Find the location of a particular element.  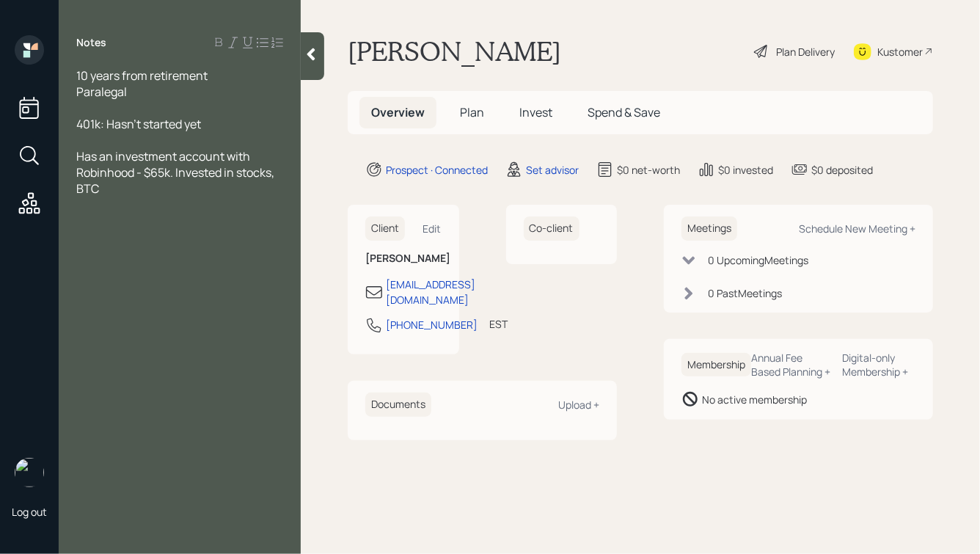

h6: Membership is located at coordinates (716, 365).